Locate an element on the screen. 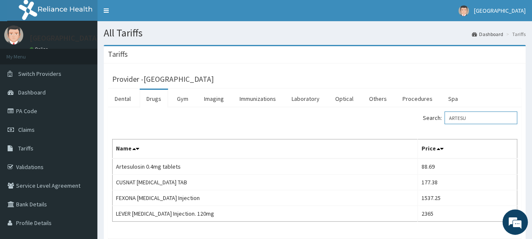 Image resolution: width=532 pixels, height=239 pixels. th: Price is located at coordinates (468, 149).